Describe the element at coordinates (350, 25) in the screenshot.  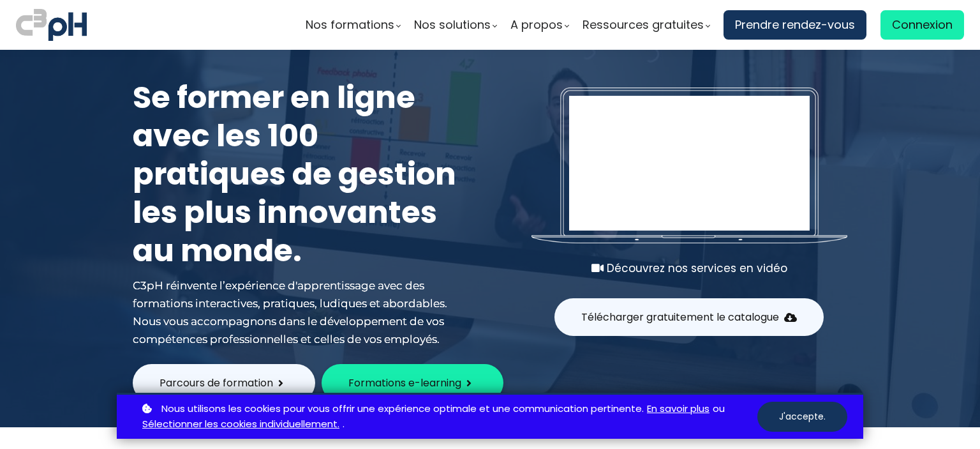
I see `span: Nos formations` at that location.